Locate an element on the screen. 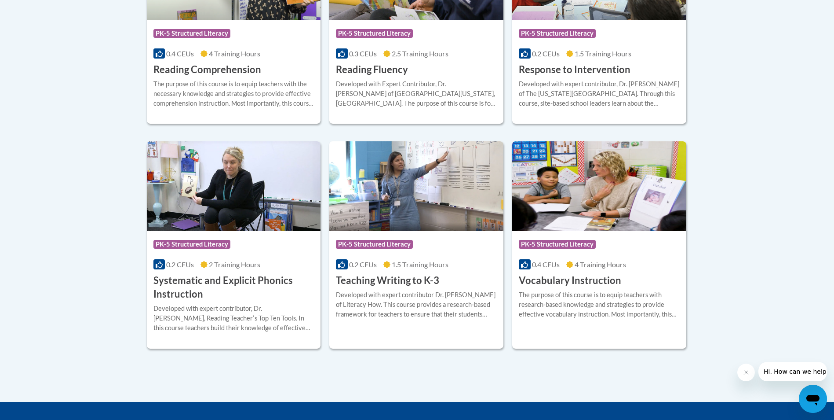  h3: Teaching Writing to K-3 is located at coordinates (387, 280).